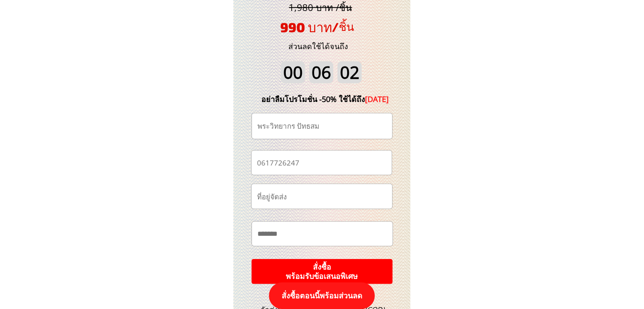  What do you see at coordinates (320, 7) in the screenshot?
I see `span: 1,980 บาท /ชิ้น` at bounding box center [320, 7].